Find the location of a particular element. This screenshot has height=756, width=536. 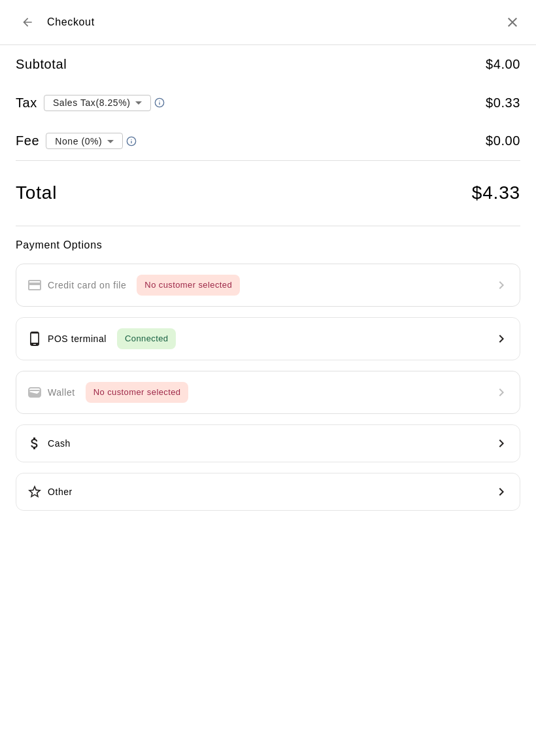

button: Close is located at coordinates (512, 22).